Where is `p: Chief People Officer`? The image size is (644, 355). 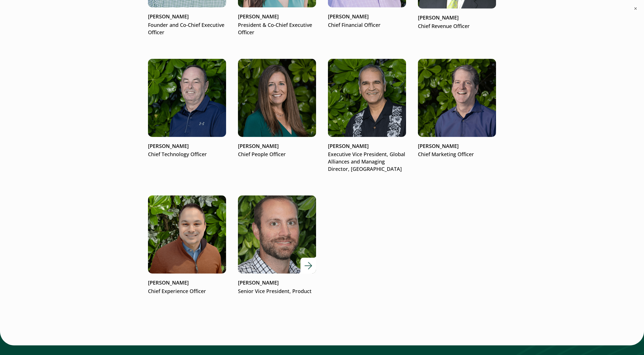
p: Chief People Officer is located at coordinates (277, 155).